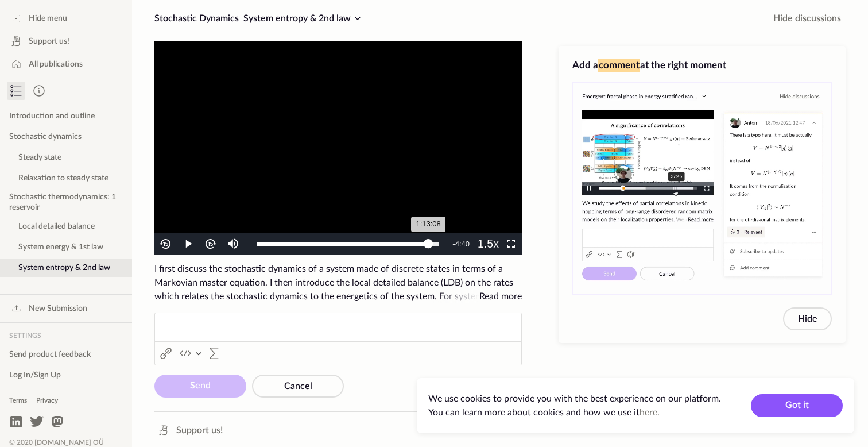  Describe the element at coordinates (807, 319) in the screenshot. I see `button: Hide` at that location.